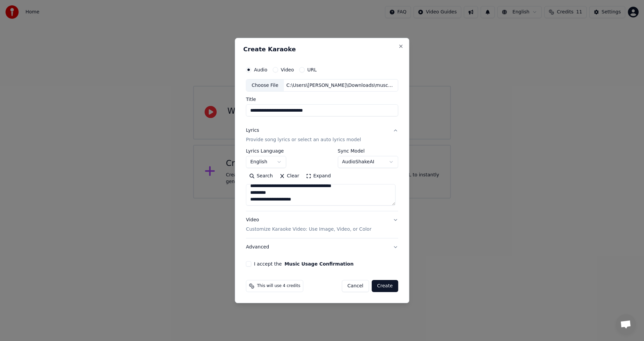 Image resolution: width=644 pixels, height=341 pixels. Describe the element at coordinates (355, 286) in the screenshot. I see `button: Cancel` at that location.